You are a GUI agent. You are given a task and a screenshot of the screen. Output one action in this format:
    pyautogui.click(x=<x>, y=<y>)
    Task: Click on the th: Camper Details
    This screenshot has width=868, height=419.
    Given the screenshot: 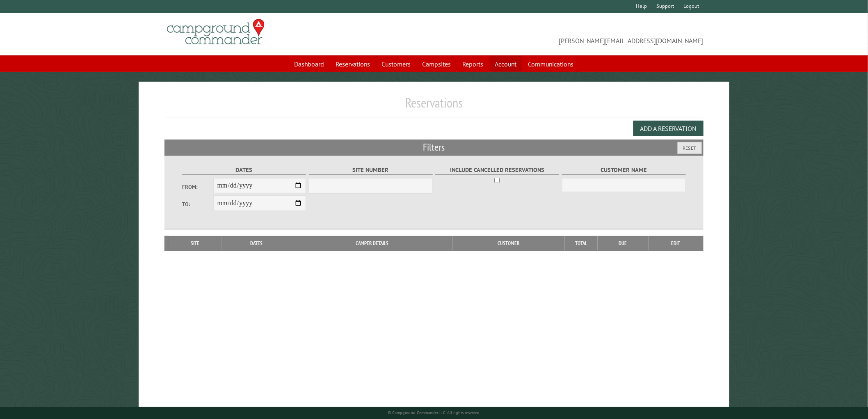 What is the action you would take?
    pyautogui.click(x=372, y=243)
    